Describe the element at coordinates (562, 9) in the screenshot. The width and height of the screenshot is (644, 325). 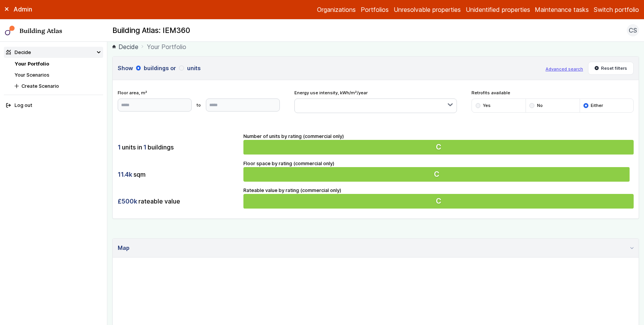
I see `a: Maintenance tasks` at that location.